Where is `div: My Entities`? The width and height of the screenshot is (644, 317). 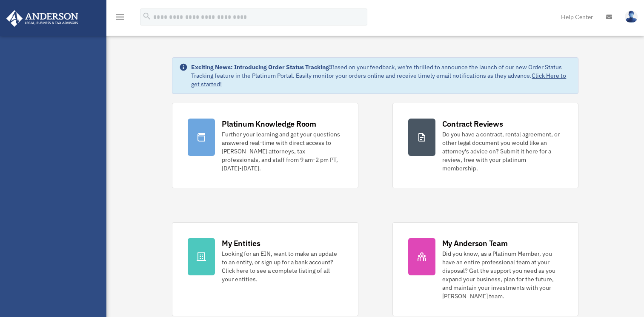
div: My Entities is located at coordinates (241, 243).